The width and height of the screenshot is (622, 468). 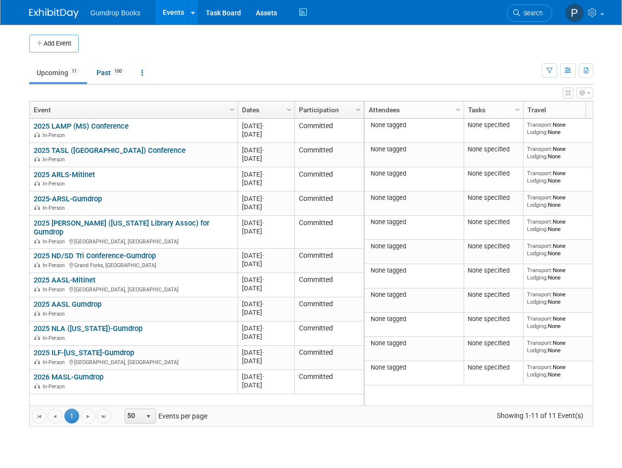 What do you see at coordinates (148, 416) in the screenshot?
I see `span: select` at bounding box center [148, 416].